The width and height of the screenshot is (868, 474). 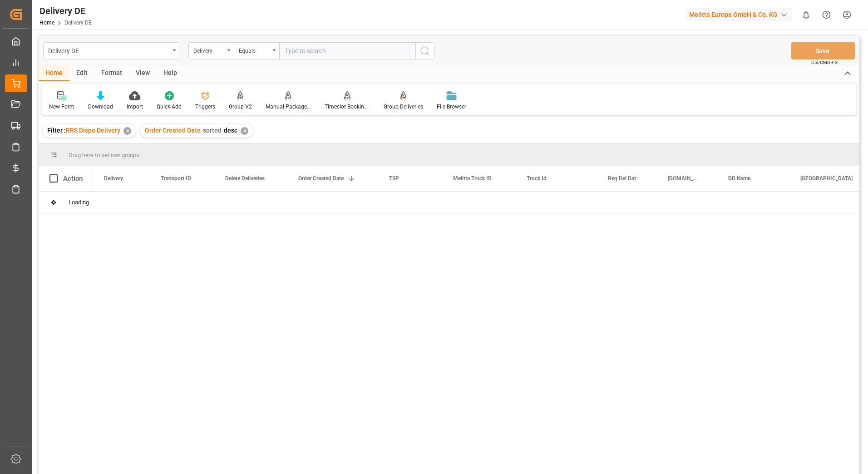 What do you see at coordinates (112, 73) in the screenshot?
I see `div: Format` at bounding box center [112, 73].